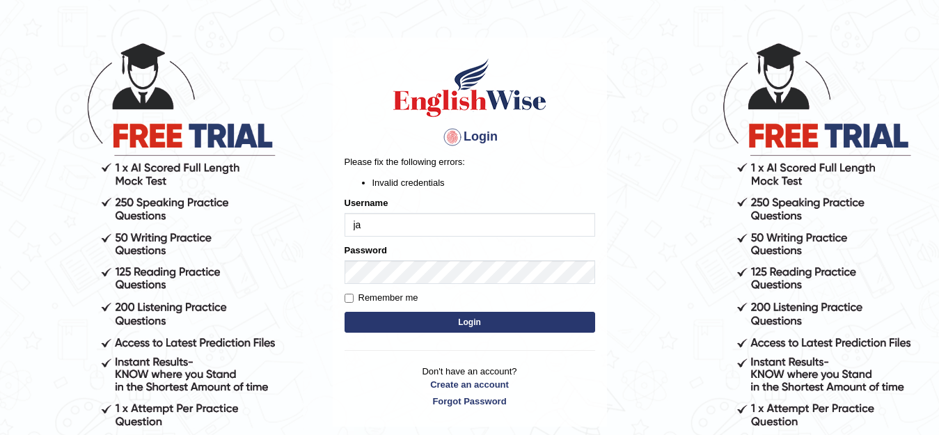  Describe the element at coordinates (366, 203) in the screenshot. I see `label: Username` at that location.